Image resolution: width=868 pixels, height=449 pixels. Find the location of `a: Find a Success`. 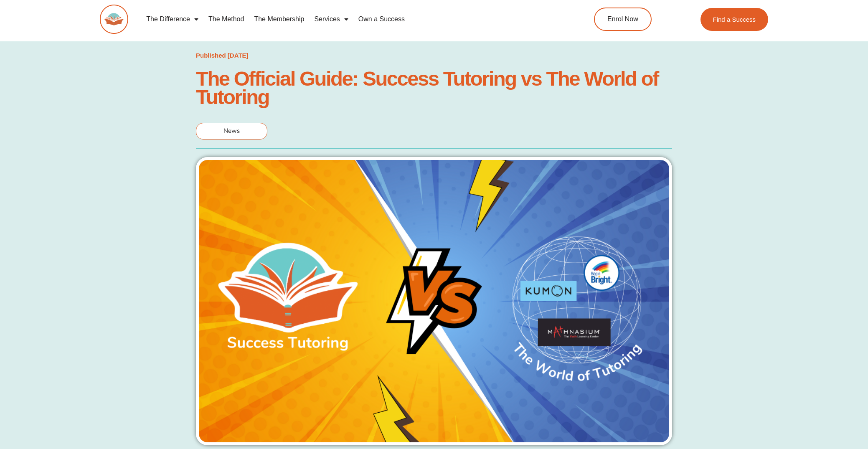

a: Find a Success is located at coordinates (734, 19).